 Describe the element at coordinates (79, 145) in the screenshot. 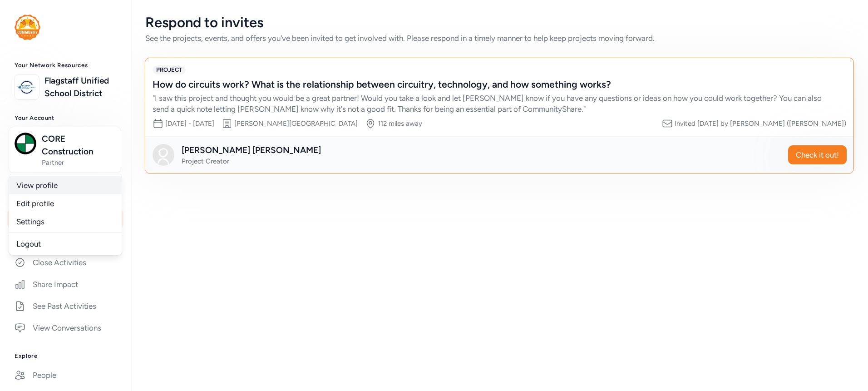

I see `span: CORE Construction` at that location.